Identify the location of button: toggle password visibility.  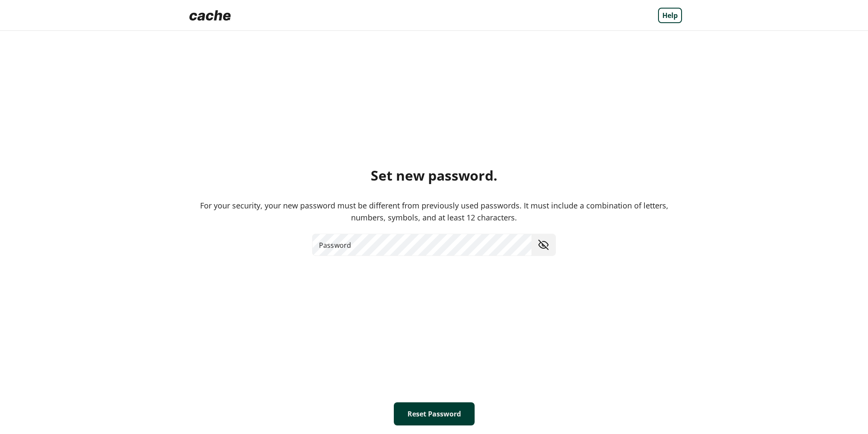
(544, 245).